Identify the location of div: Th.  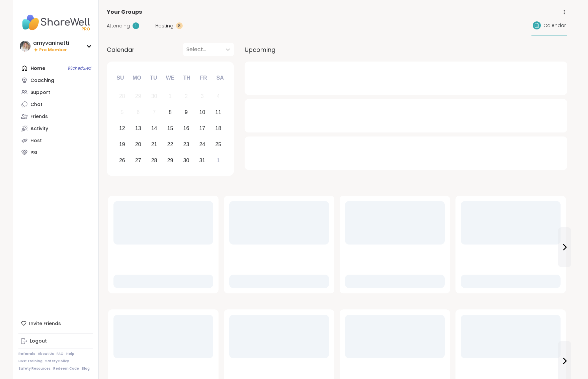
(187, 78).